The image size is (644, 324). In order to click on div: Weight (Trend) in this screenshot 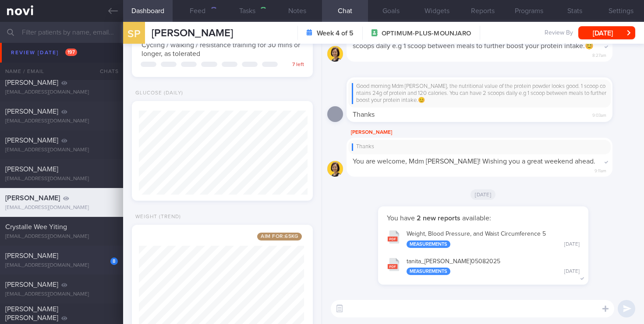, I will do `click(156, 217)`.